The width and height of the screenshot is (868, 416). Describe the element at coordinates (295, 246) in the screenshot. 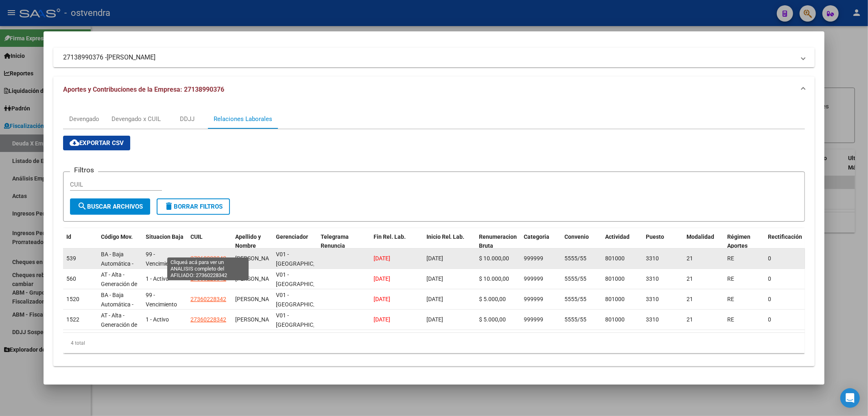

I see `datatable-header-cell: Gerenciador` at that location.